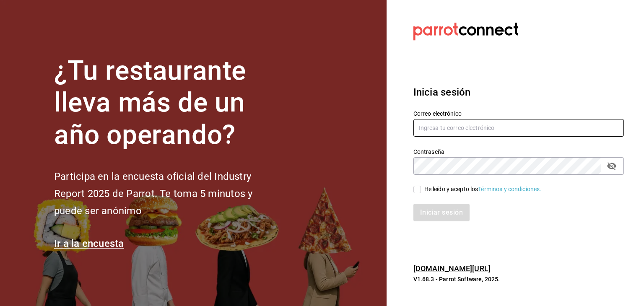  What do you see at coordinates (519, 113) in the screenshot?
I see `label: Correo electrónico` at bounding box center [519, 113].